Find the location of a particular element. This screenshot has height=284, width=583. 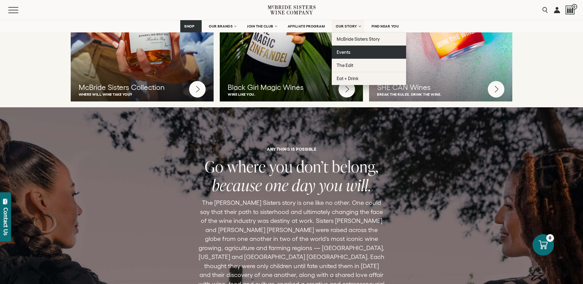

span: Events is located at coordinates (343, 52).